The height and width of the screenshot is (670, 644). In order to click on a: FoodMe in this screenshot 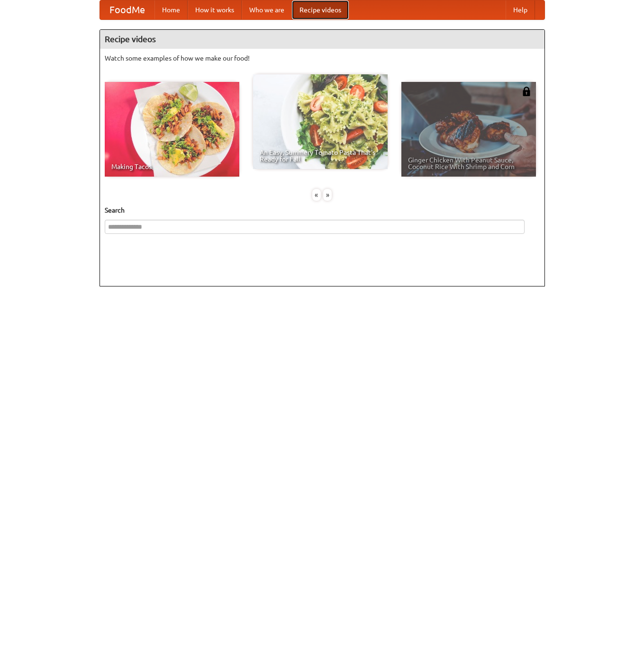, I will do `click(127, 10)`.